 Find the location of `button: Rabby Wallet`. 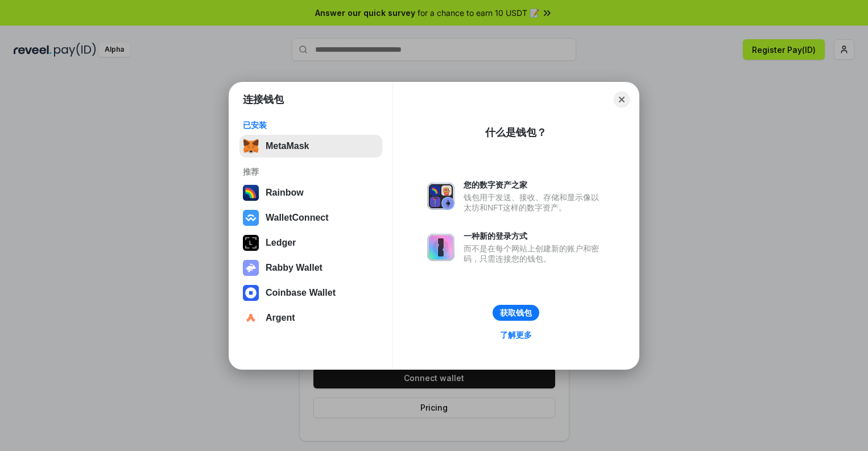

button: Rabby Wallet is located at coordinates (311, 268).